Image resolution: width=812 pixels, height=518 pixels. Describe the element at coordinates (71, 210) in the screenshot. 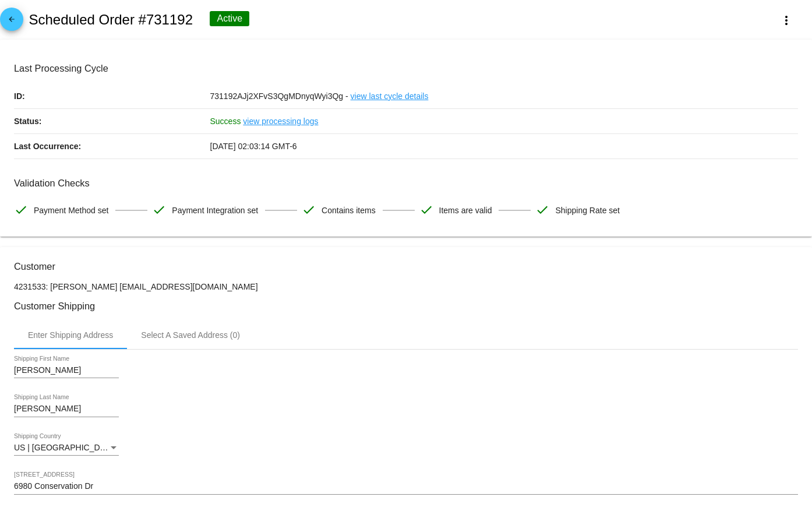

I see `span: Payment Method set` at that location.